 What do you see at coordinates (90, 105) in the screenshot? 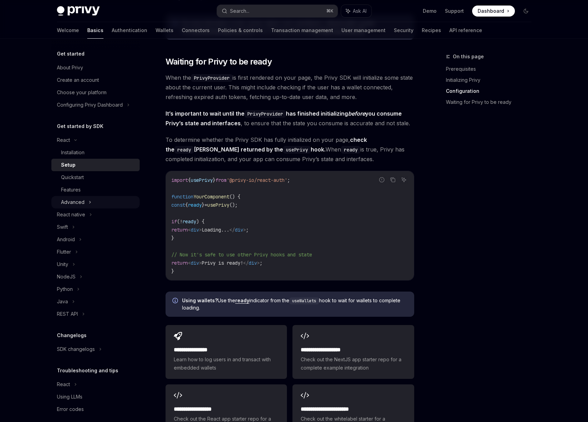
I see `div: Configuring Privy Dashboard` at bounding box center [90, 105].